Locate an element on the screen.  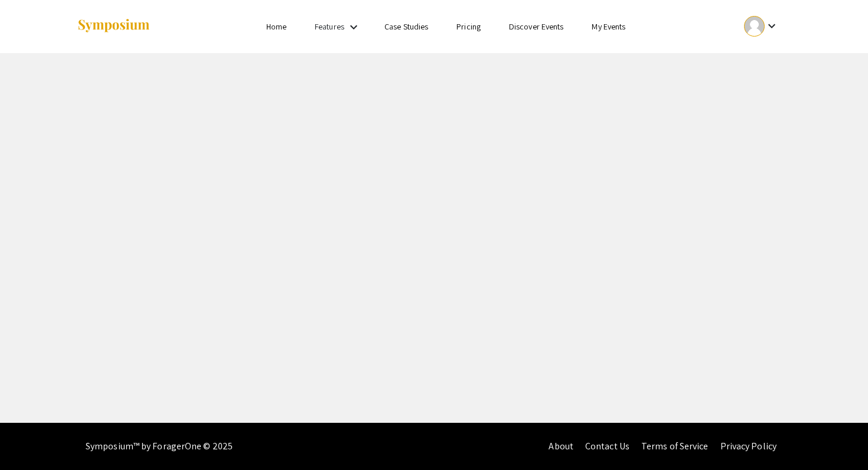
a: Terms of Service is located at coordinates (675, 446).